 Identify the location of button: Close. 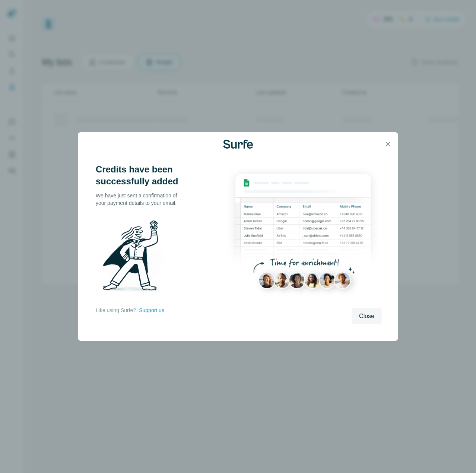
(366, 316).